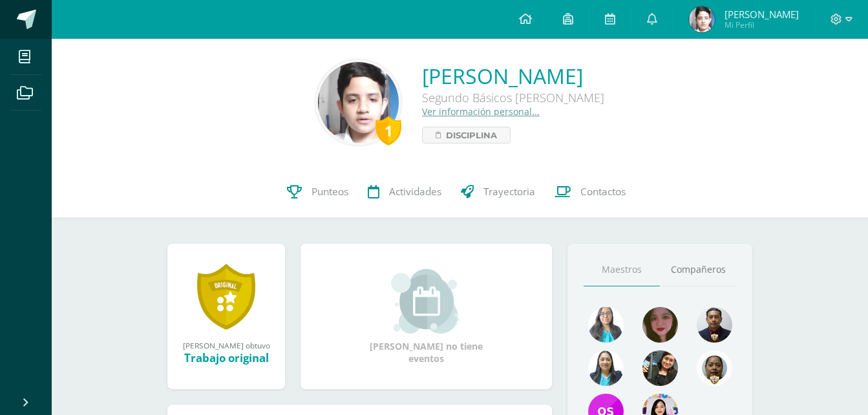  Describe the element at coordinates (702, 19) in the screenshot. I see `img: 5cce2f6299e3c8c1027dd6ae6d57db19.png` at that location.